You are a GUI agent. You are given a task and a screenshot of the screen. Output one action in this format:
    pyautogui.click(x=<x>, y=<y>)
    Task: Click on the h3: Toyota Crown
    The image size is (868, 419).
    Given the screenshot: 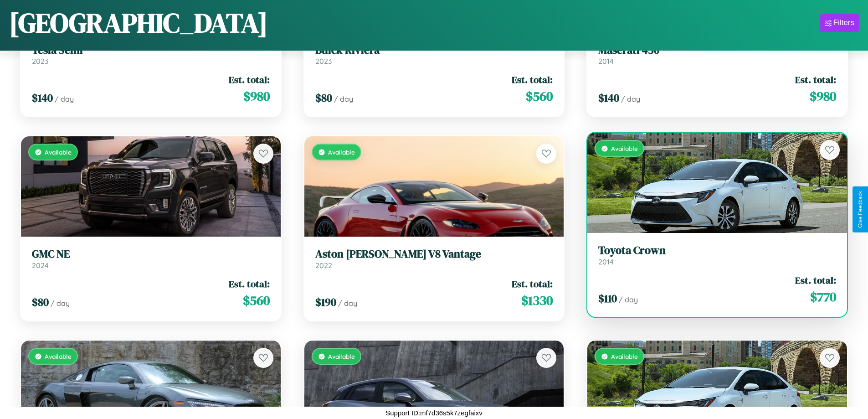 What is the action you would take?
    pyautogui.click(x=717, y=250)
    